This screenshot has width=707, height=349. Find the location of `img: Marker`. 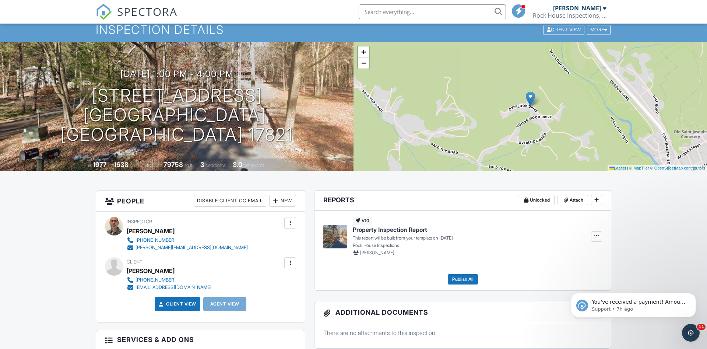

img: Marker is located at coordinates (531, 99).